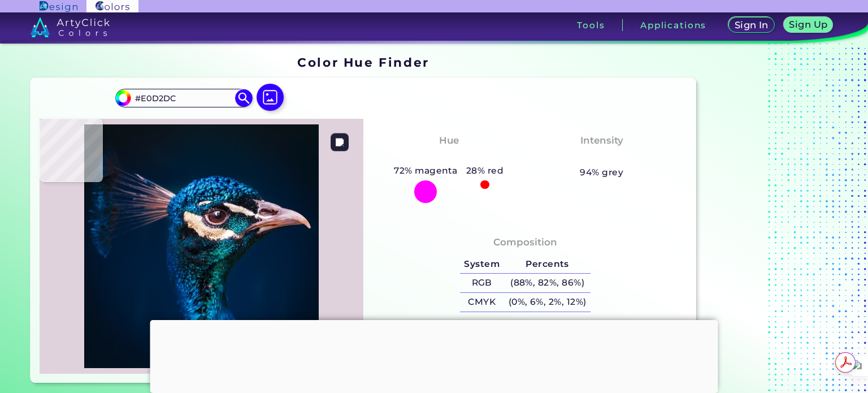 The height and width of the screenshot is (393, 868). Describe the element at coordinates (601, 172) in the screenshot. I see `h5: 94% grey` at that location.